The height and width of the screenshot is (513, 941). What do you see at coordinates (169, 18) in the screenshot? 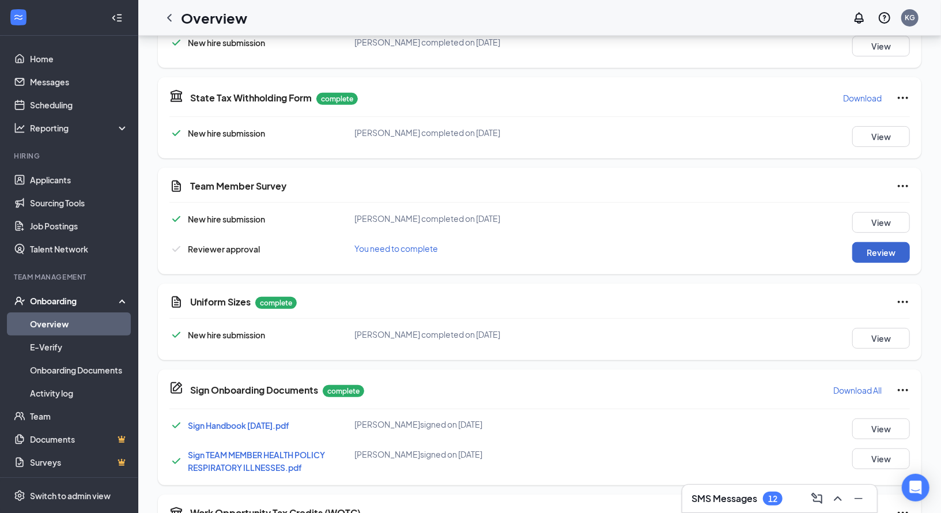
I see `a: ChevronLeft` at bounding box center [169, 18].